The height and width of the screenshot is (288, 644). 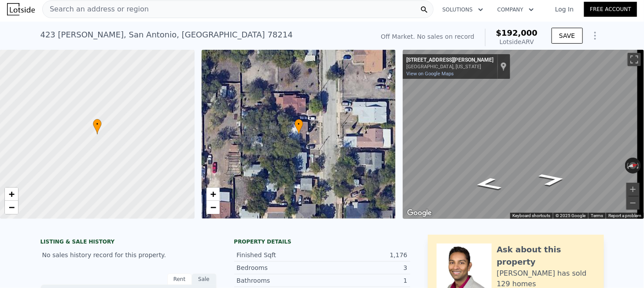 I want to click on button: Toggle fullscreen view, so click(x=634, y=60).